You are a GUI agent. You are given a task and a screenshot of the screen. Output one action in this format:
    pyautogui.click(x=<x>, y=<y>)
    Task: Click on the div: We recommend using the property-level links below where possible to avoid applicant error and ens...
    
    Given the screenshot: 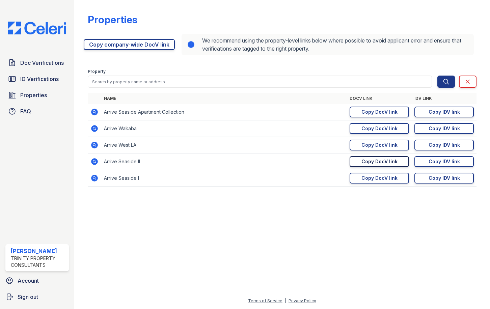 What is the action you would take?
    pyautogui.click(x=327, y=45)
    